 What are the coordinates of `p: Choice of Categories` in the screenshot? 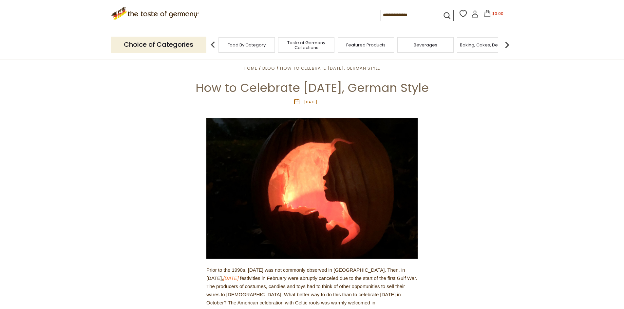 It's located at (158, 45).